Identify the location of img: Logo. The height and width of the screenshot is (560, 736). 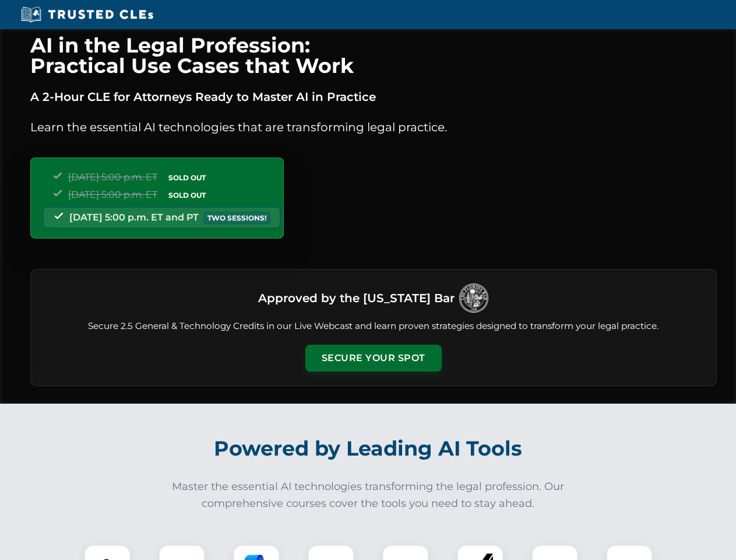
(474, 298).